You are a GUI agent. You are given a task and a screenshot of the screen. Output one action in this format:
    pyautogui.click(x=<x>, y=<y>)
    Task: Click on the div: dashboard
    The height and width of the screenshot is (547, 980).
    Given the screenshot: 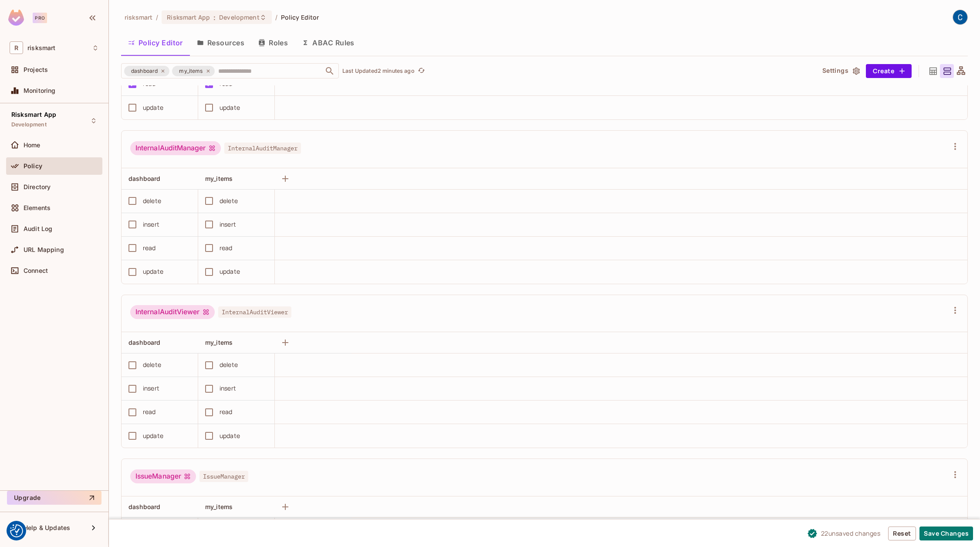 What is the action you would take?
    pyautogui.click(x=147, y=71)
    